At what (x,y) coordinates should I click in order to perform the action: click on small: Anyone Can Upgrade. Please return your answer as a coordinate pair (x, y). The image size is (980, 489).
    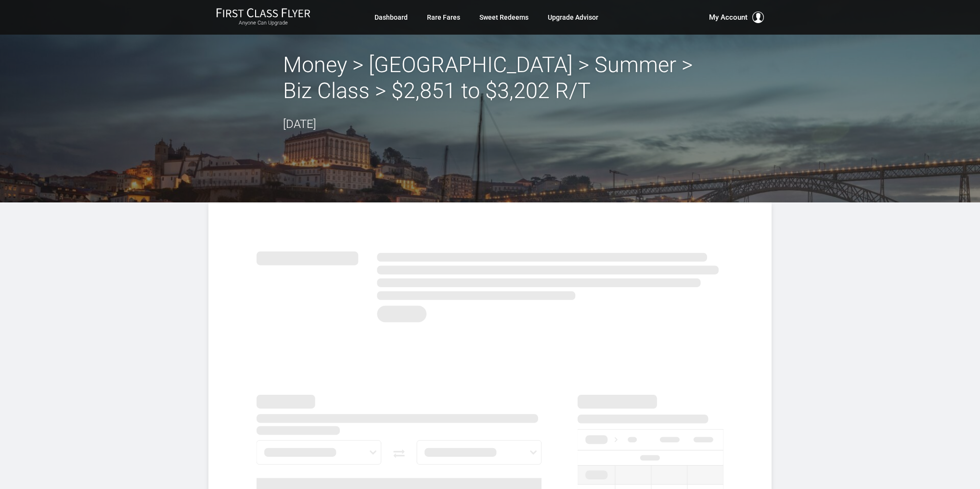
    Looking at the image, I should click on (264, 23).